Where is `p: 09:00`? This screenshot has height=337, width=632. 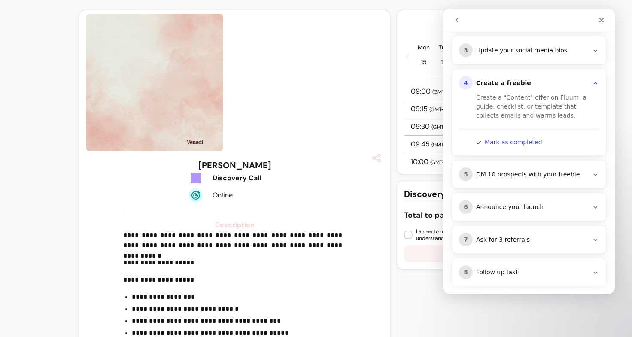 p: 09:00 is located at coordinates (433, 91).